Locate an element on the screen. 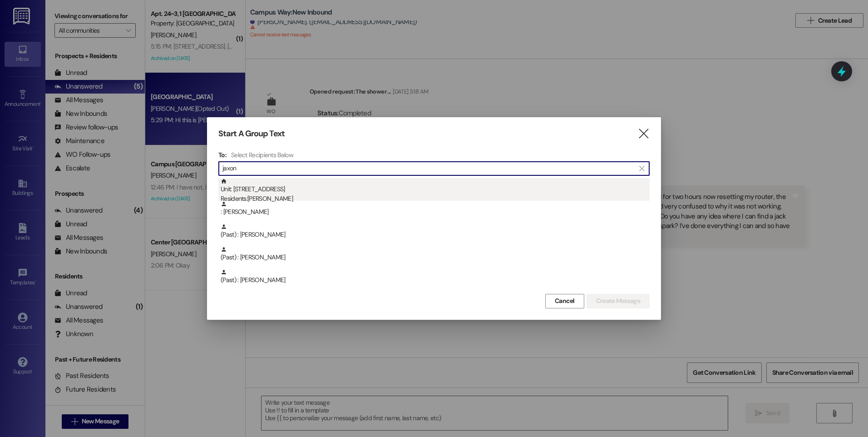 The image size is (868, 437). span: Cancel is located at coordinates (565, 300).